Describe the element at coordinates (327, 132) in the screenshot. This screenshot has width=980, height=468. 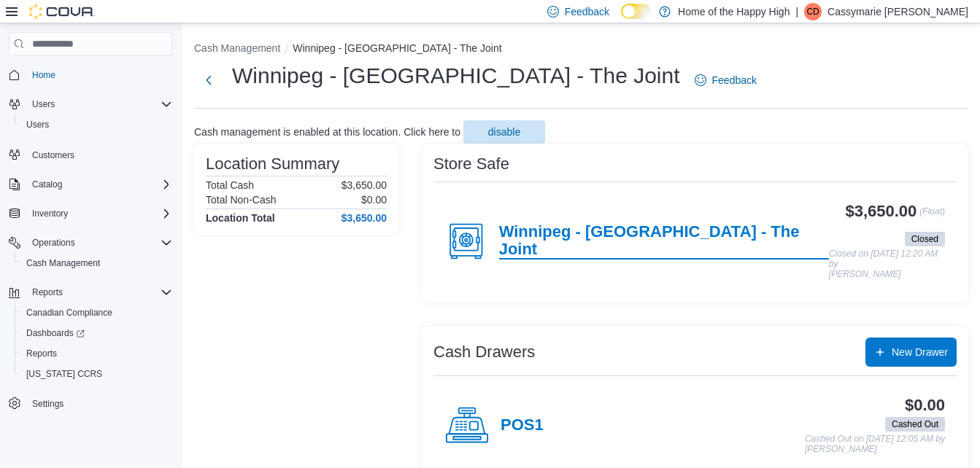
I see `p: Cash management is enabled at this location. Click here to` at that location.